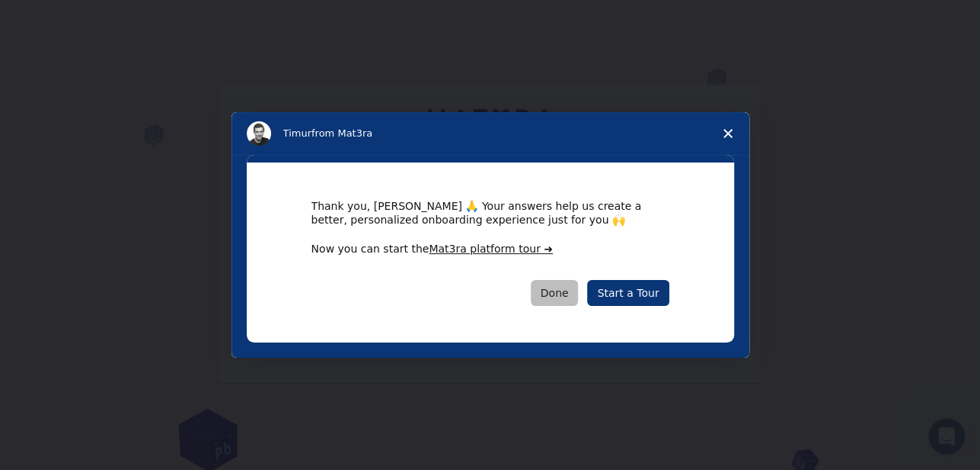  Describe the element at coordinates (342, 133) in the screenshot. I see `span: from Mat3ra` at that location.